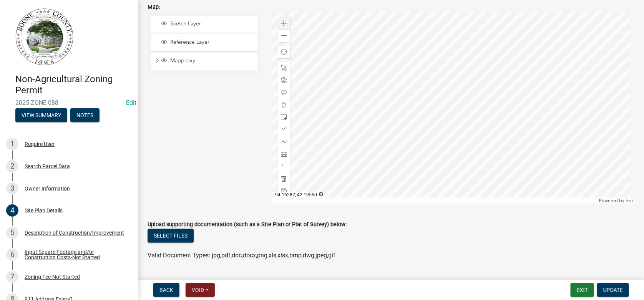  Describe the element at coordinates (166, 290) in the screenshot. I see `span: Back` at that location.